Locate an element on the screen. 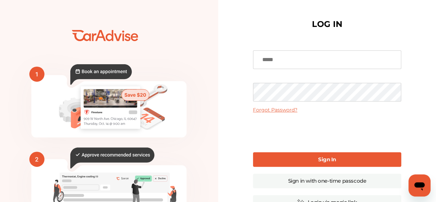 The width and height of the screenshot is (436, 202). a: Sign In is located at coordinates (327, 159).